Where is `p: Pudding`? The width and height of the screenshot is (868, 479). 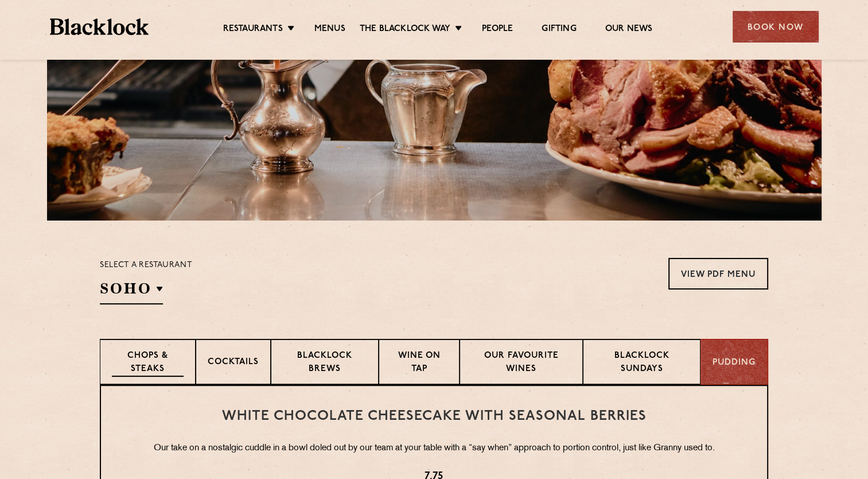
p: Pudding is located at coordinates (734, 363).